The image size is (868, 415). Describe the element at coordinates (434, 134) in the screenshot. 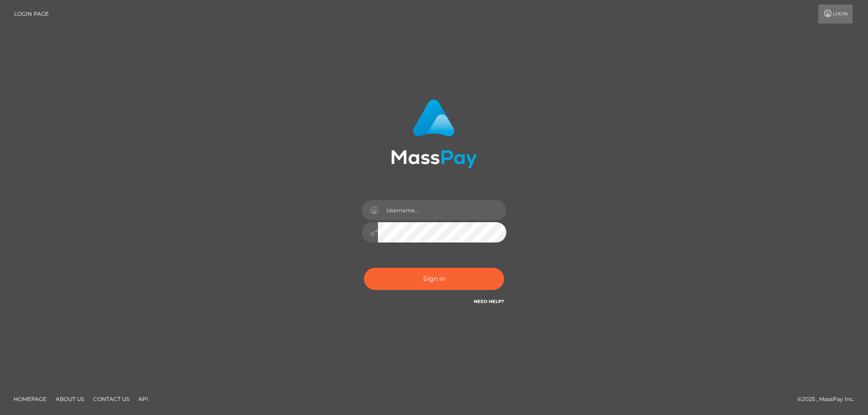

I see `img: MassPay Login` at that location.